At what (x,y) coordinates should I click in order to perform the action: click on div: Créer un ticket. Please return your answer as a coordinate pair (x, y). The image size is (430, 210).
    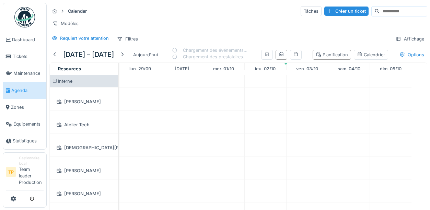
    Looking at the image, I should click on (346, 11).